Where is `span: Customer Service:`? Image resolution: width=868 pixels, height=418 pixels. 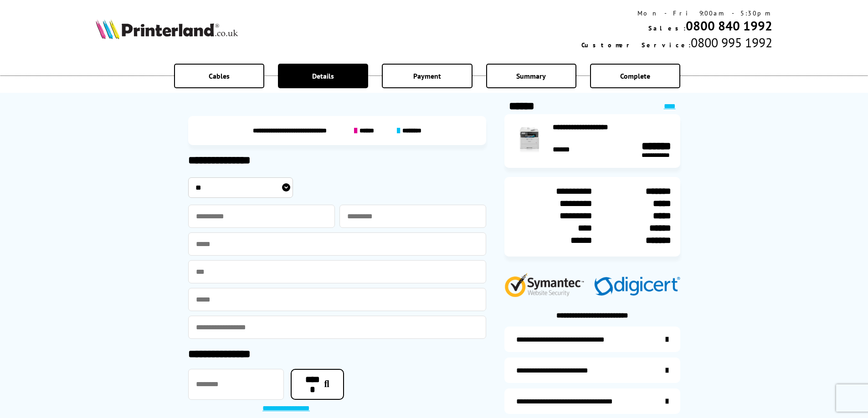
span: Customer Service: is located at coordinates (636, 45).